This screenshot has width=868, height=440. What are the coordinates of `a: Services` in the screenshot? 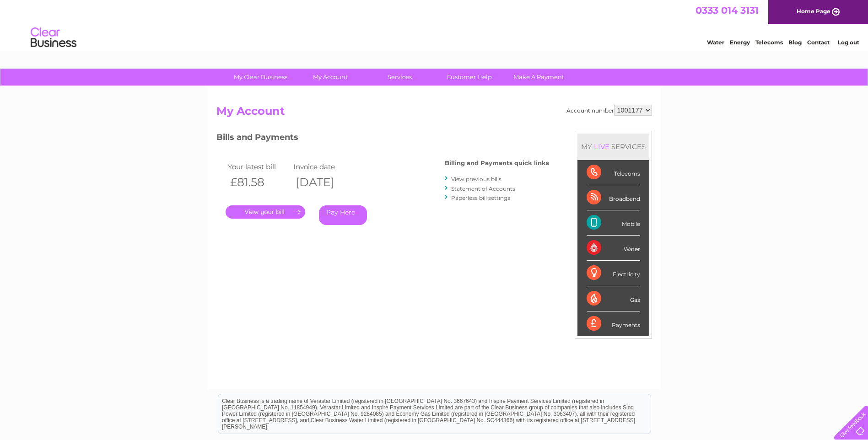 It's located at (400, 77).